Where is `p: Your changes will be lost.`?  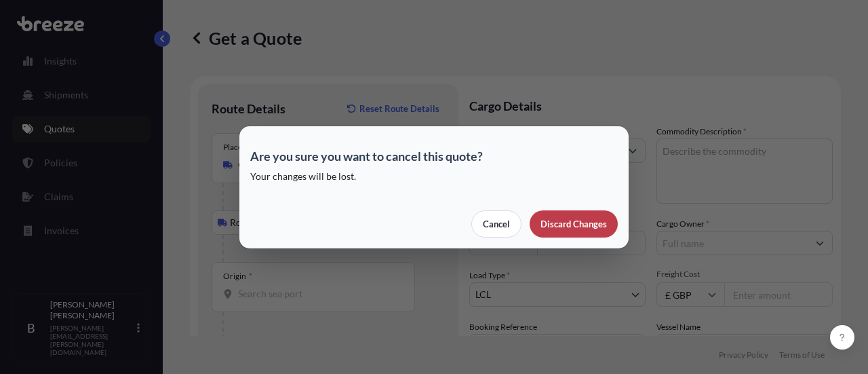
p: Your changes will be lost. is located at coordinates (434, 177).